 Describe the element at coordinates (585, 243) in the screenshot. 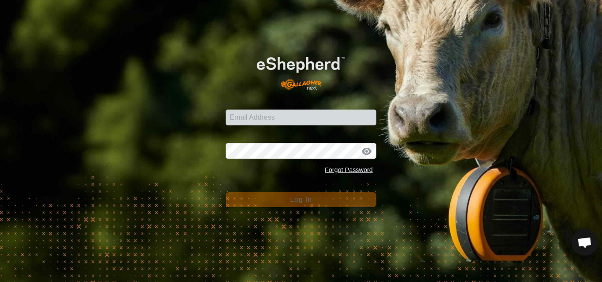

I see `div: Open chat` at that location.